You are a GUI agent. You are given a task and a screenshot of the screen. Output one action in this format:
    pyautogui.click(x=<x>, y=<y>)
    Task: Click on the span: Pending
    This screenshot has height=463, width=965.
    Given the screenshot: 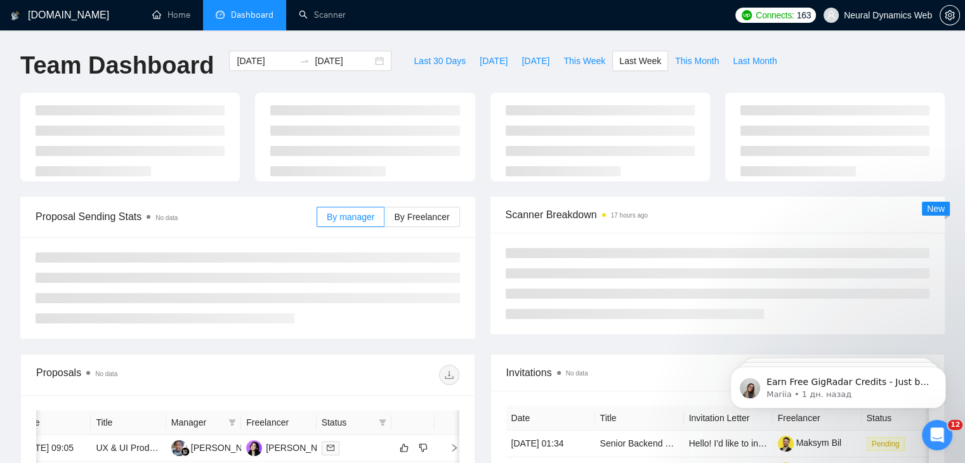 What is the action you would take?
    pyautogui.click(x=885, y=444)
    